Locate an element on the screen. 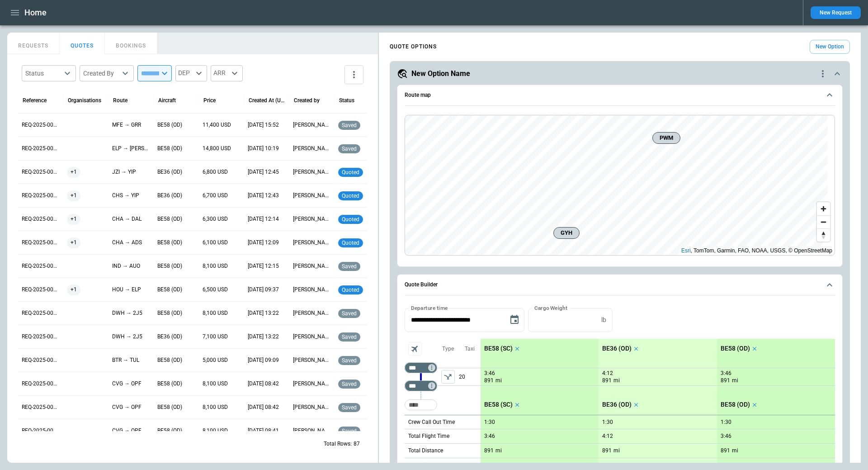 This screenshot has width=868, height=470. p: 5,000 USD is located at coordinates (222, 360).